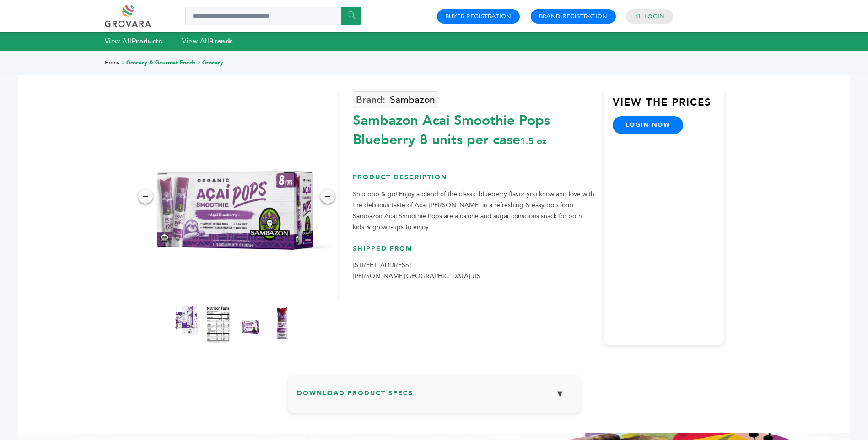  I want to click on h3: Product Description, so click(474, 180).